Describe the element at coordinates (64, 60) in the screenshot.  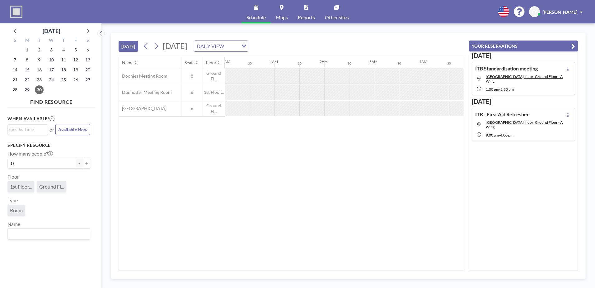
I see `span: Thursday, September 11, 2025` at that location.